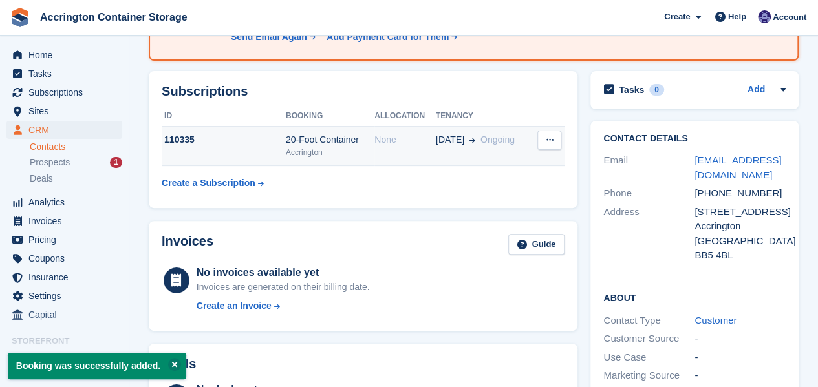  What do you see at coordinates (76, 178) in the screenshot?
I see `a: Deals` at bounding box center [76, 178].